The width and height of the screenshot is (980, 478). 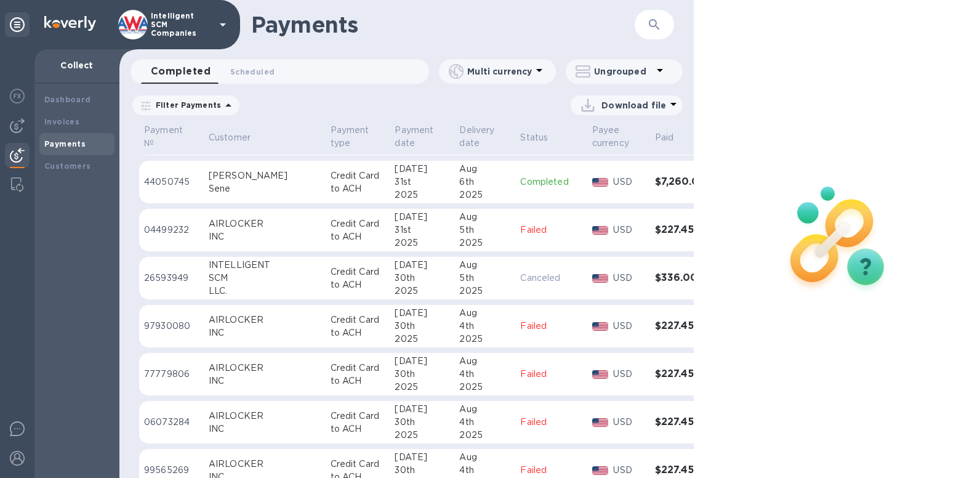 What do you see at coordinates (181, 72) in the screenshot?
I see `span: Completed` at bounding box center [181, 72].